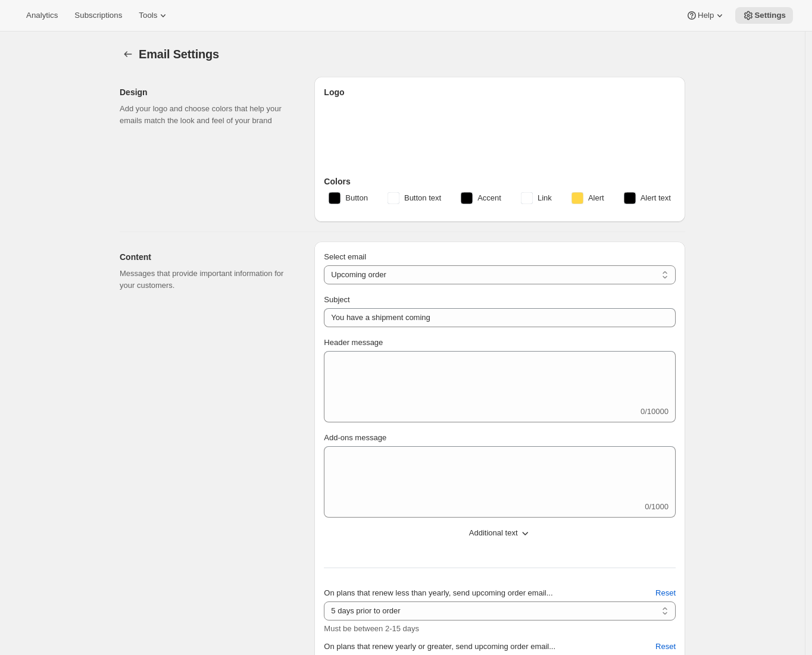 The image size is (812, 655). Describe the element at coordinates (647, 198) in the screenshot. I see `button: Alert text` at that location.